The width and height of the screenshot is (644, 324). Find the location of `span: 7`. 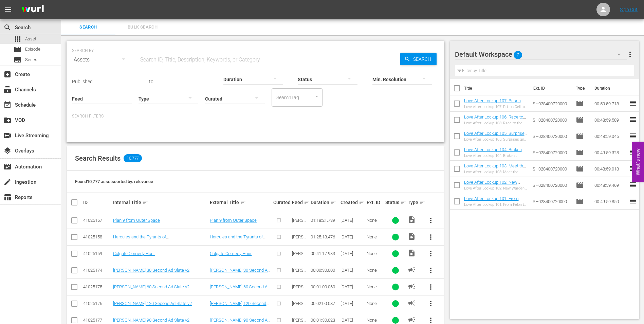

span: 7 is located at coordinates (517, 55).